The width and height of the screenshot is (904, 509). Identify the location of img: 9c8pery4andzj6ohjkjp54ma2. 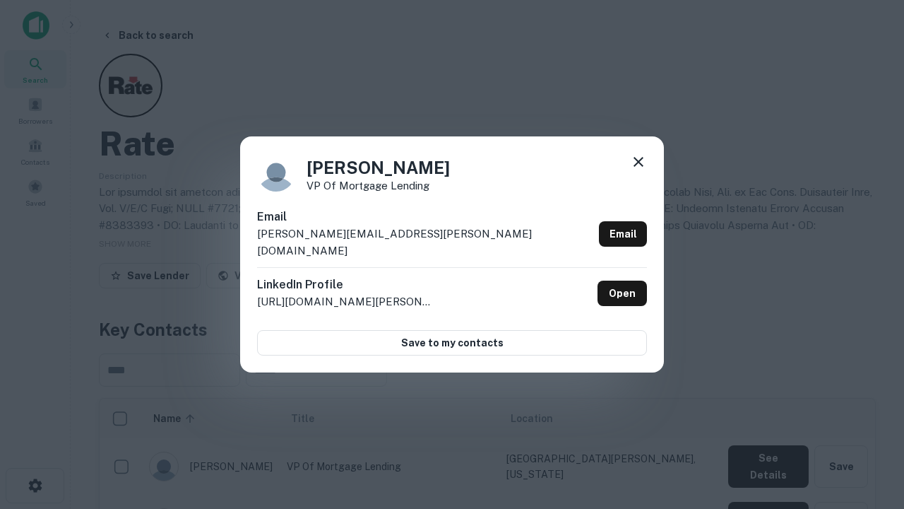
(276, 172).